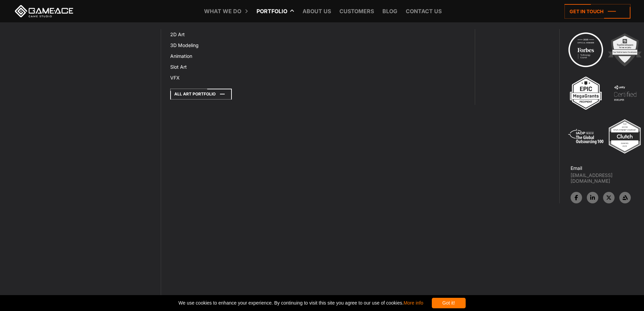 Image resolution: width=644 pixels, height=311 pixels. Describe the element at coordinates (449, 303) in the screenshot. I see `div: Got it!` at that location.